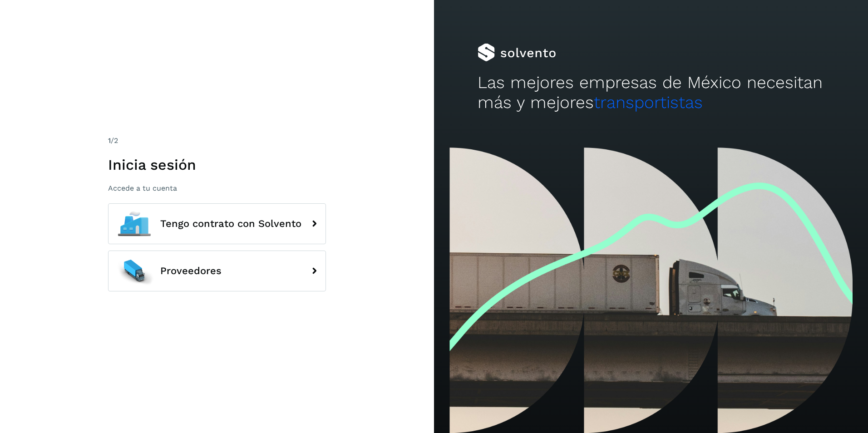 This screenshot has height=433, width=868. I want to click on button: Proveedores, so click(217, 271).